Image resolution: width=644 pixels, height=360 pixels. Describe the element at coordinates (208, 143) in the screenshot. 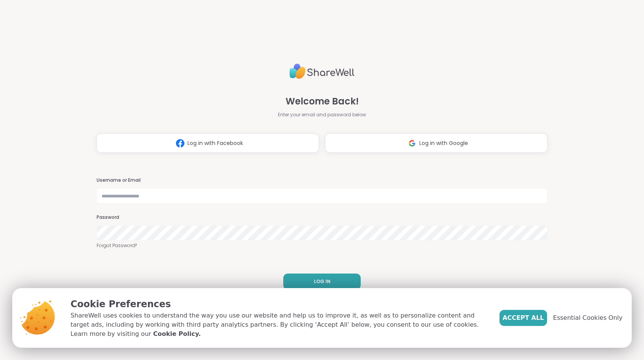

I see `button: Log in with Facebook` at that location.